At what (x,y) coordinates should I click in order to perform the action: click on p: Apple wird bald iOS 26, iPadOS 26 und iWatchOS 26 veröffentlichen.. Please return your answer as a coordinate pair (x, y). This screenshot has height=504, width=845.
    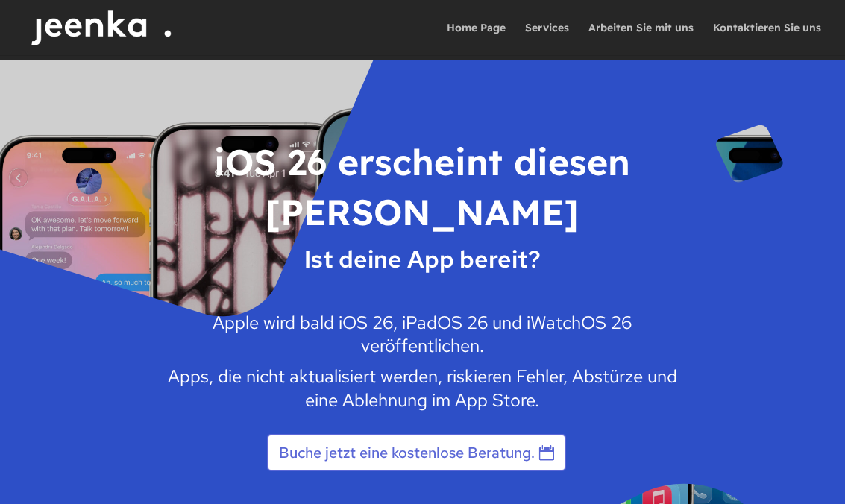
    Looking at the image, I should click on (422, 338).